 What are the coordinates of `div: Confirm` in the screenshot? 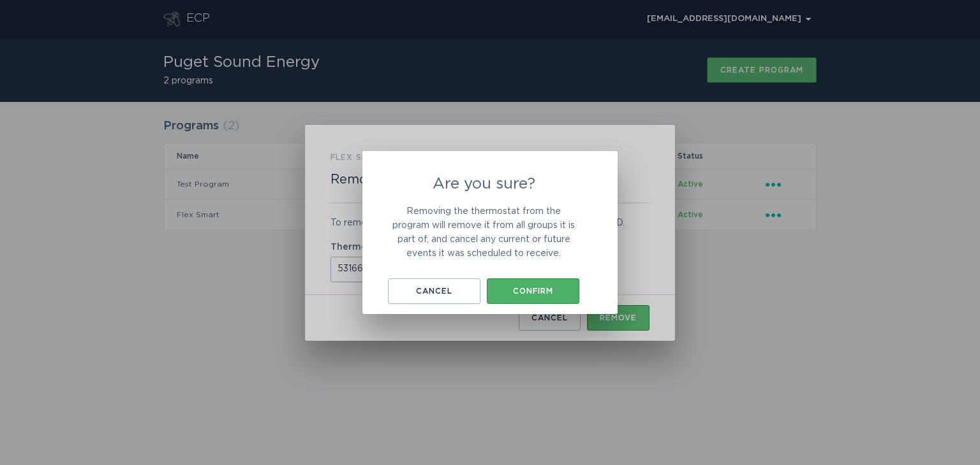 It's located at (532, 291).